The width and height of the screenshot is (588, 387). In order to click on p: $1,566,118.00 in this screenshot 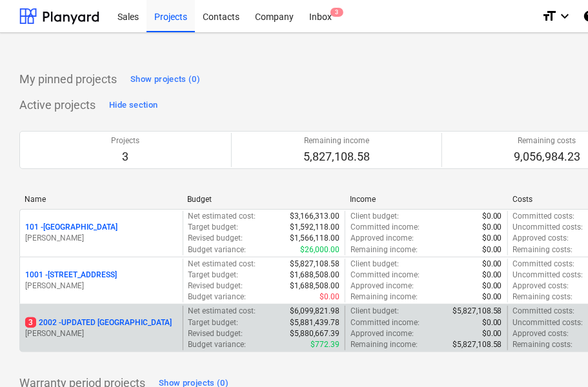, I will do `click(314, 239)`.